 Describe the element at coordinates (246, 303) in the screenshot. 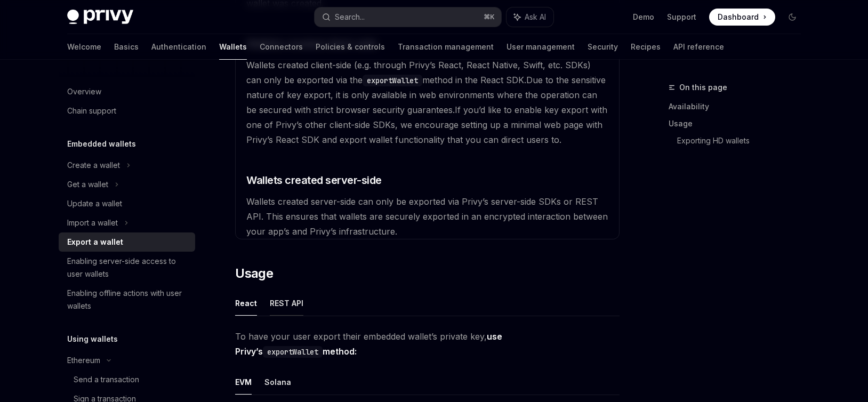

I see `button: React` at that location.